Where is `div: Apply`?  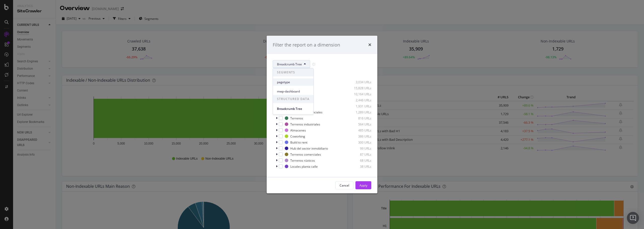
div: Apply is located at coordinates (363, 185).